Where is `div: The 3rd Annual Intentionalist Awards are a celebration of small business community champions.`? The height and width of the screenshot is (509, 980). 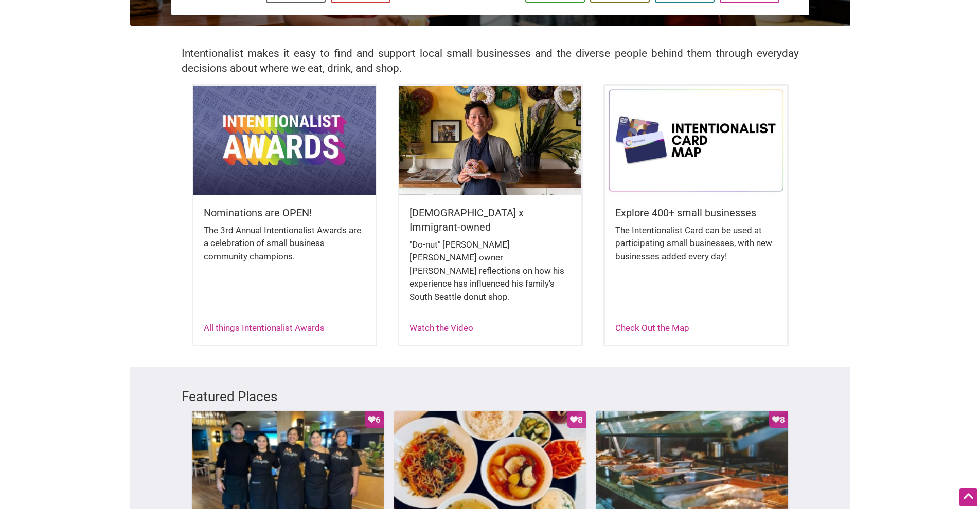
div: The 3rd Annual Intentionalist Awards are a celebration of small business community champions. is located at coordinates (284, 249).